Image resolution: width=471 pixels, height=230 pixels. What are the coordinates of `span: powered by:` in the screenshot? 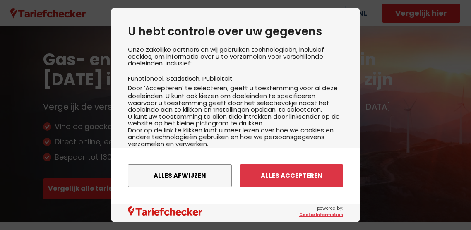 It's located at (321, 212).